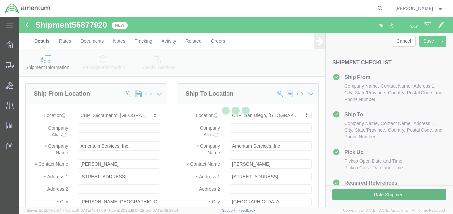 This screenshot has height=214, width=453. What do you see at coordinates (415, 8) in the screenshot?
I see `span: Martin Baker` at bounding box center [415, 8].